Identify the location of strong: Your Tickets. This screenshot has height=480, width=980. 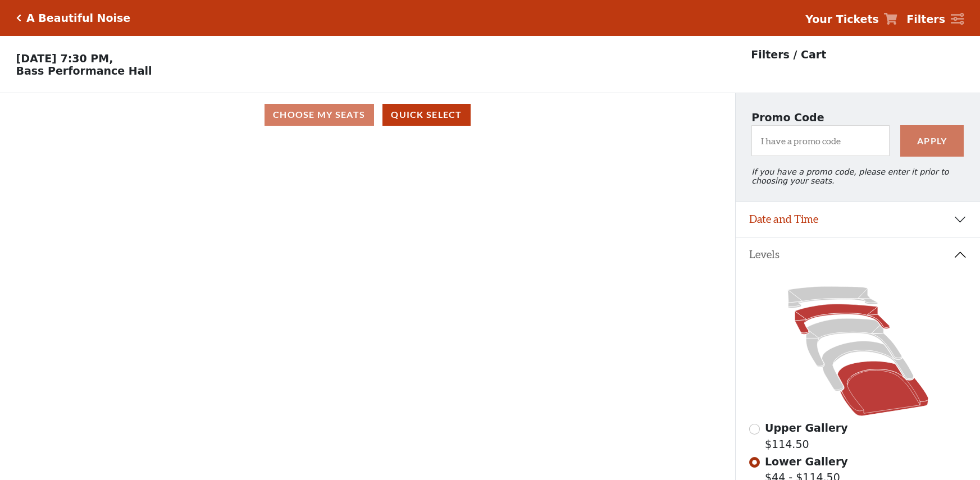
(842, 19).